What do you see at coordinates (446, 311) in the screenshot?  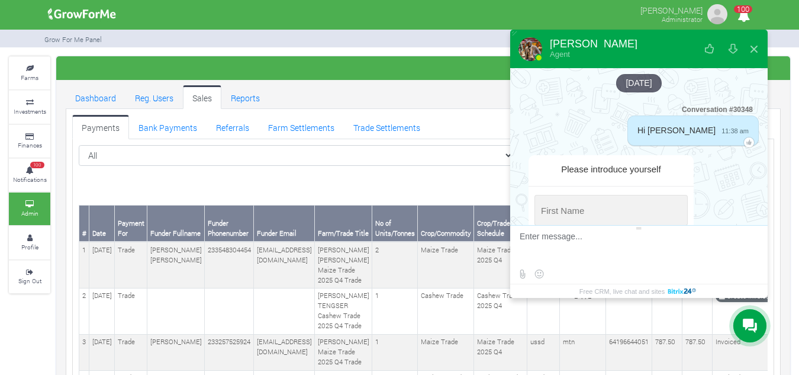 I see `td: Cashew Trade` at bounding box center [446, 311].